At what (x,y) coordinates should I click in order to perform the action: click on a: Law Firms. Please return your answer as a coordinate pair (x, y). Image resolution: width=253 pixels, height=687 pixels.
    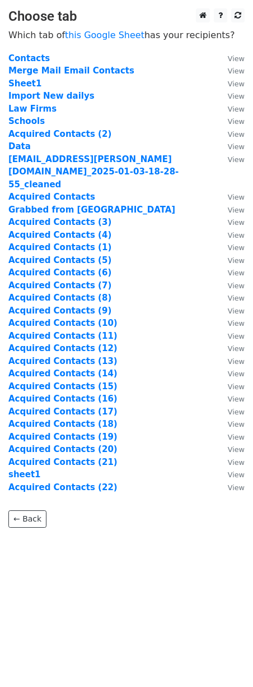
    Looking at the image, I should click on (33, 109).